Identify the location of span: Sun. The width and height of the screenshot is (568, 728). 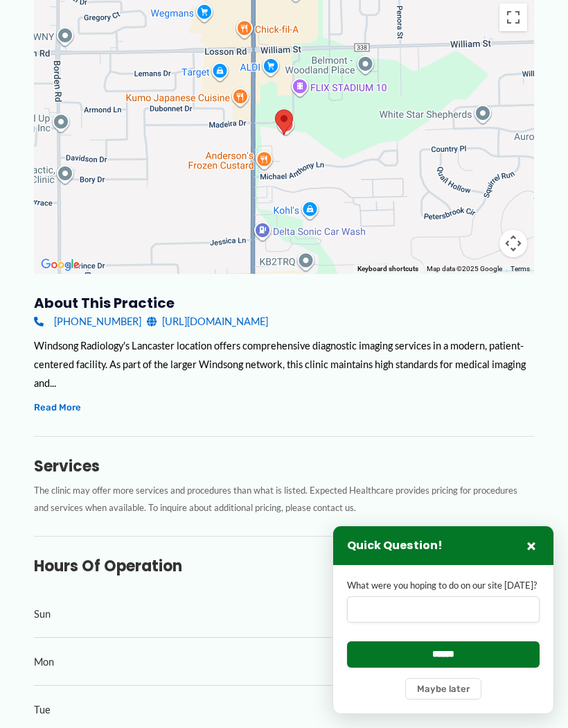
(43, 613).